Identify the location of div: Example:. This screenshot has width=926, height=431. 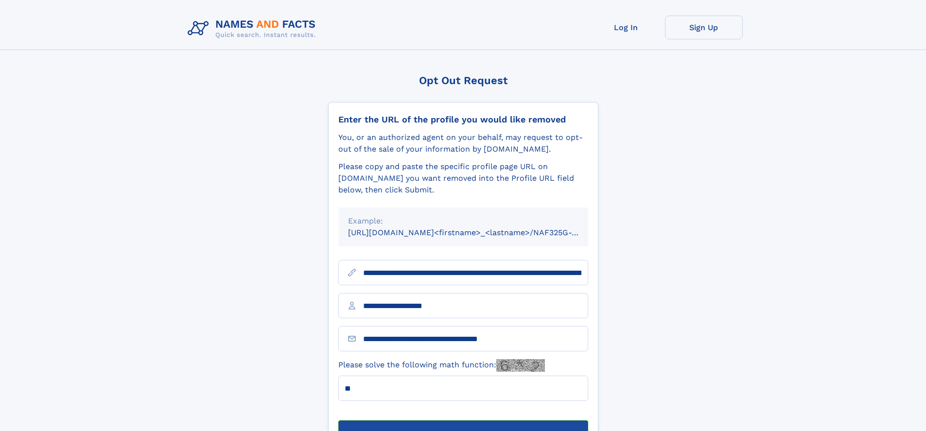
(463, 221).